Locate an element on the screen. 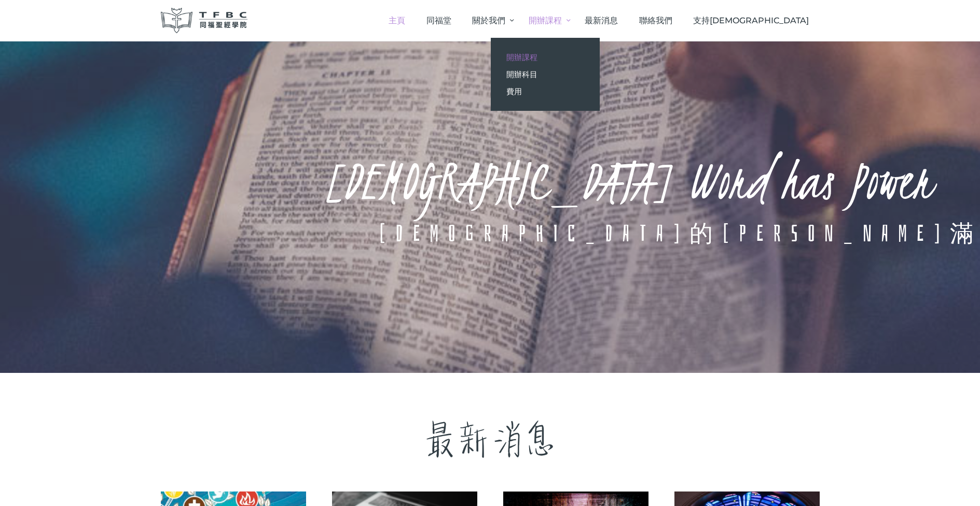  span: 費用 is located at coordinates (514, 91).